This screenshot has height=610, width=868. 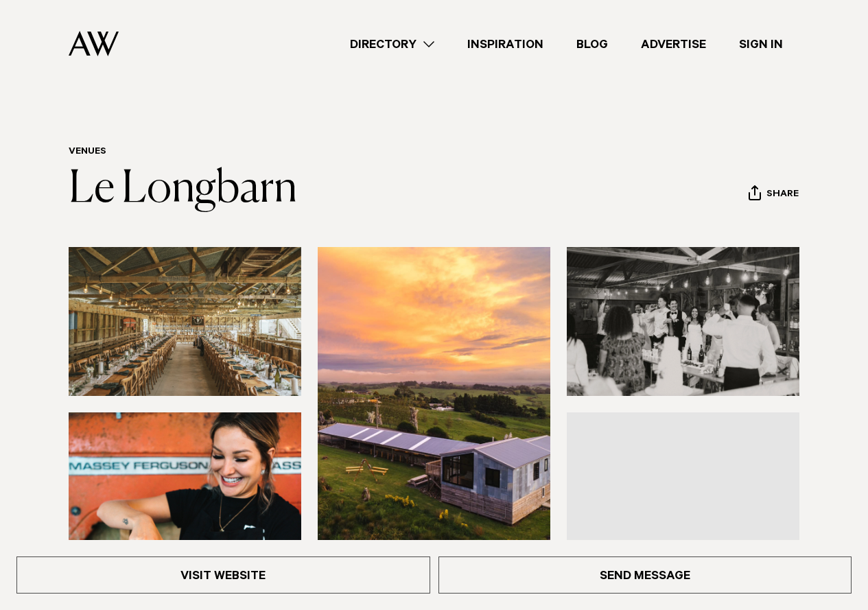 What do you see at coordinates (223, 575) in the screenshot?
I see `a: Visit Website` at bounding box center [223, 575].